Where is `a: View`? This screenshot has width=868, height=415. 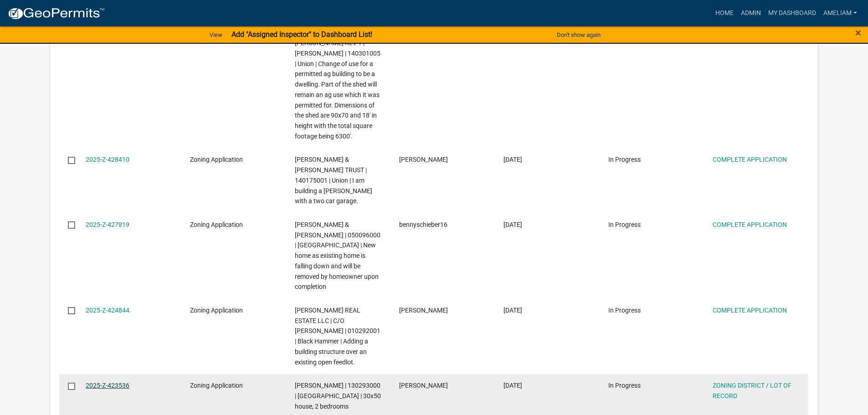
a: View is located at coordinates (216, 34).